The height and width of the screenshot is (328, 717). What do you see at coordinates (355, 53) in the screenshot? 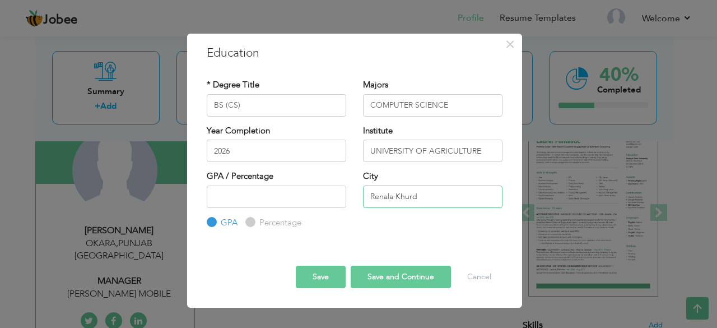
I see `h3: Education` at bounding box center [355, 53].